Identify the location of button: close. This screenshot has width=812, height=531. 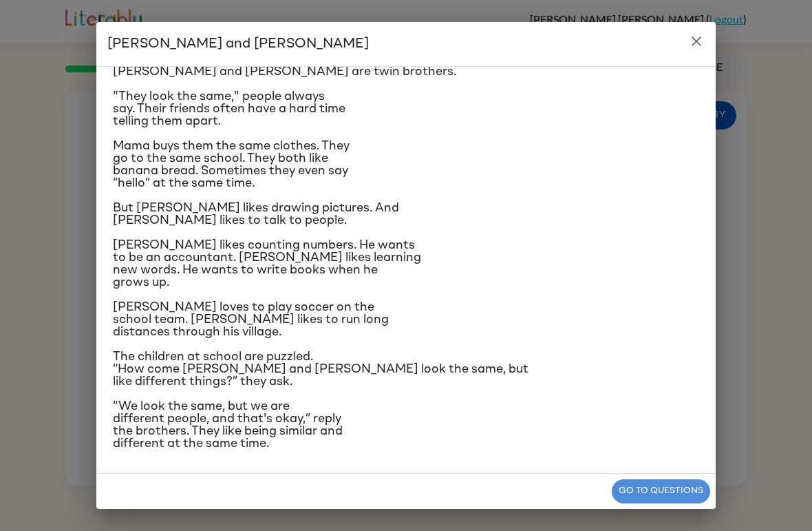
(696, 41).